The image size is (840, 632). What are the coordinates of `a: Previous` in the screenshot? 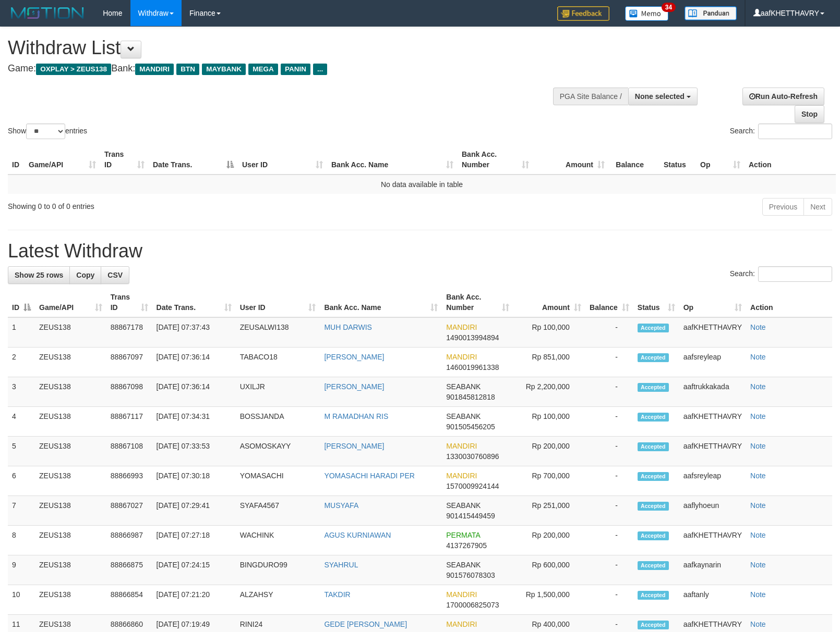 It's located at (783, 207).